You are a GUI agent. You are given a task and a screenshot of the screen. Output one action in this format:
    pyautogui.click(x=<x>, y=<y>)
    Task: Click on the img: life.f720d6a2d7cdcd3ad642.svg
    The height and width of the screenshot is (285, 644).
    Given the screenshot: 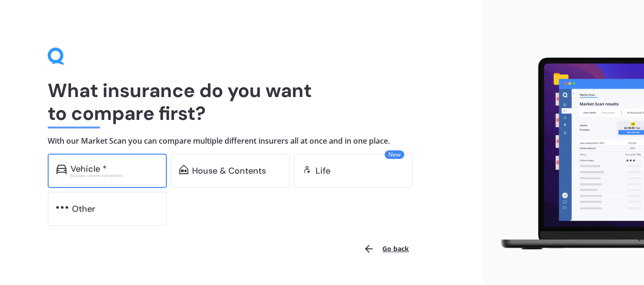 What is the action you would take?
    pyautogui.click(x=307, y=170)
    